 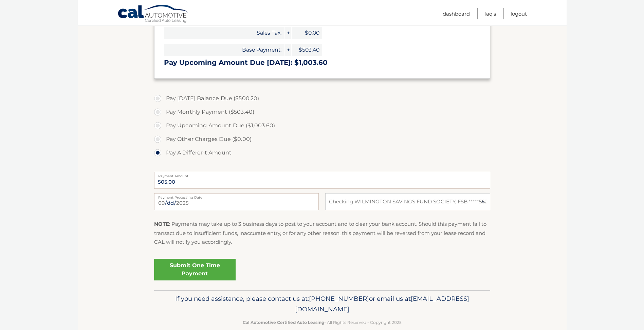 What do you see at coordinates (322, 140) in the screenshot?
I see `label: Pay Other Charges Due ($0.00)` at bounding box center [322, 140].